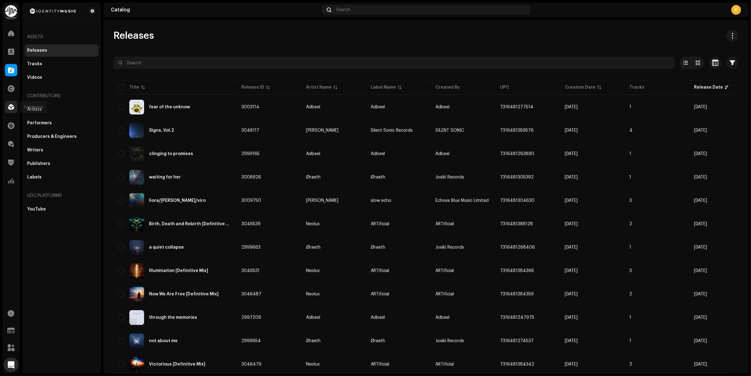 The width and height of the screenshot is (751, 376). Describe the element at coordinates (250, 131) in the screenshot. I see `span: 3048117` at that location.